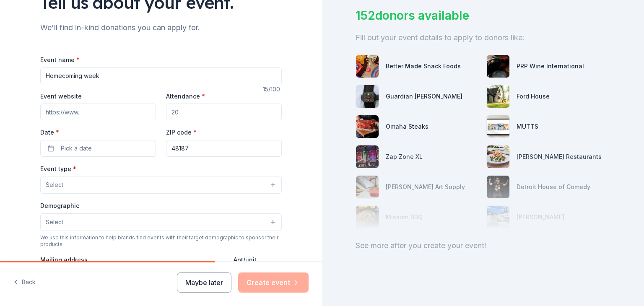  Describe the element at coordinates (407, 127) in the screenshot. I see `div: Omaha Steaks` at that location.